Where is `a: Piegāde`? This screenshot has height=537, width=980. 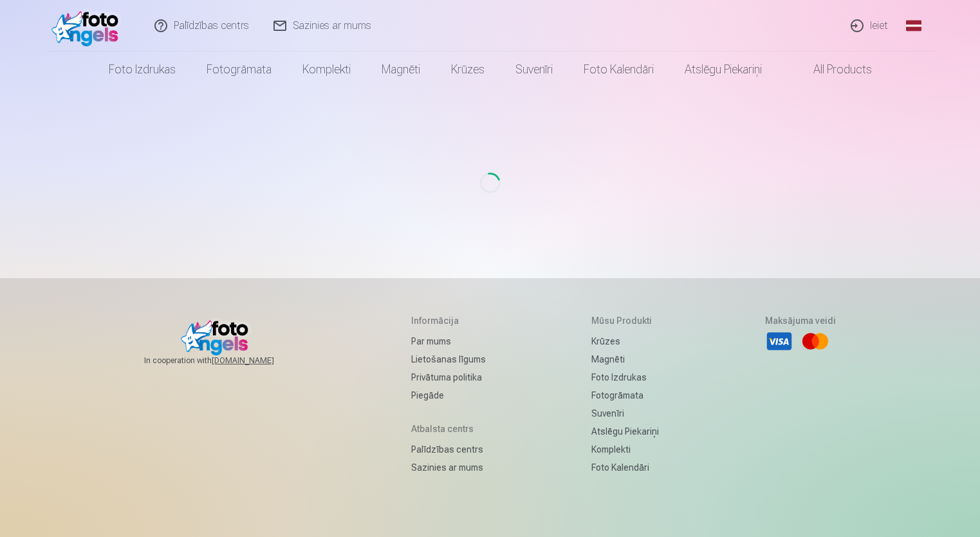 a: Piegāde is located at coordinates (448, 395).